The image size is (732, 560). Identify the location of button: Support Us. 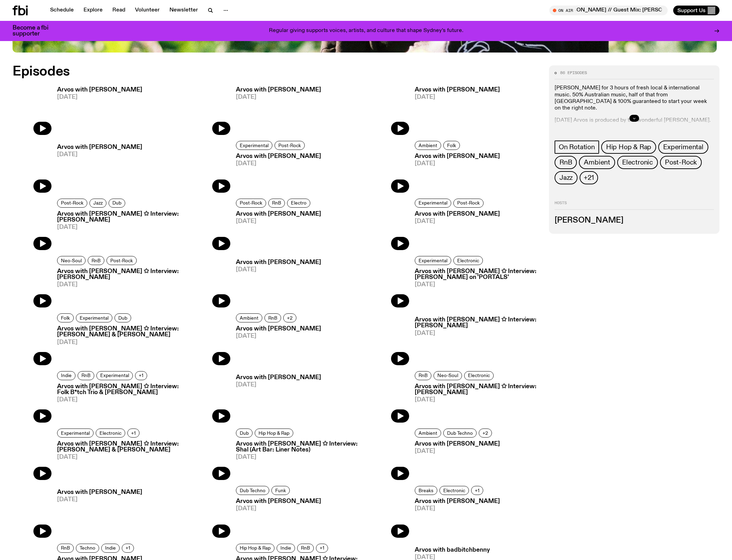
(696, 10).